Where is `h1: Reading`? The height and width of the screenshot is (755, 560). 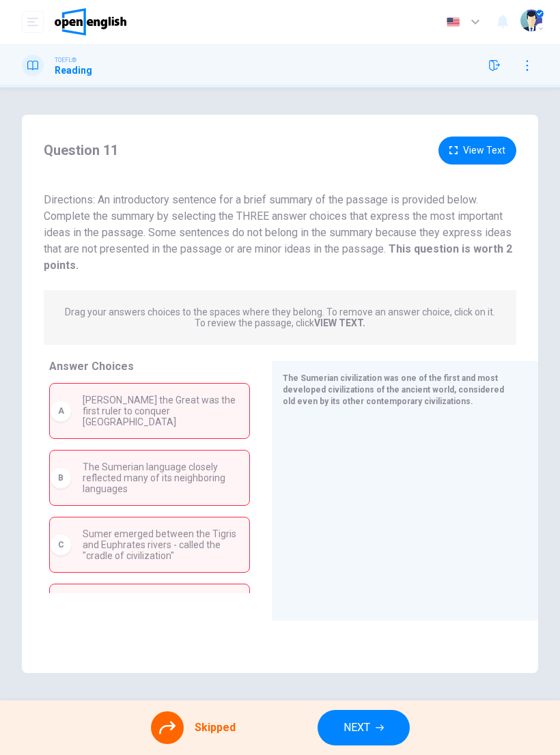
h1: Reading is located at coordinates (73, 70).